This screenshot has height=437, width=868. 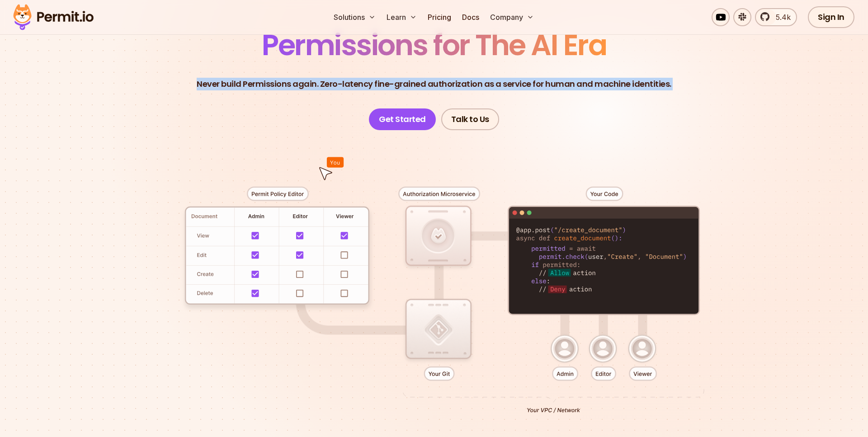 What do you see at coordinates (434, 84) in the screenshot?
I see `p: Never build Permissions again. Zero-latency fine-grained authorization as a service for human and...` at bounding box center [434, 84].